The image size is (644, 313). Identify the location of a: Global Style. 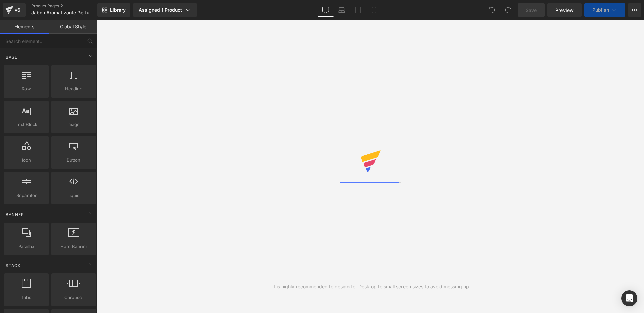
(73, 27).